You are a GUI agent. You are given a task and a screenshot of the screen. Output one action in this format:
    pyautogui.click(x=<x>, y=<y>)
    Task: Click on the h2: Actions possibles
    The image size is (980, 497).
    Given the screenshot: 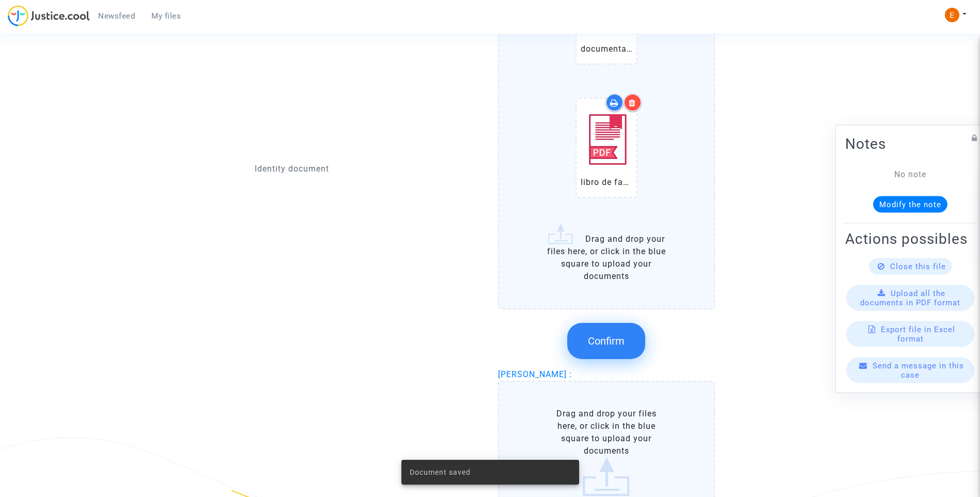 What is the action you would take?
    pyautogui.click(x=910, y=239)
    